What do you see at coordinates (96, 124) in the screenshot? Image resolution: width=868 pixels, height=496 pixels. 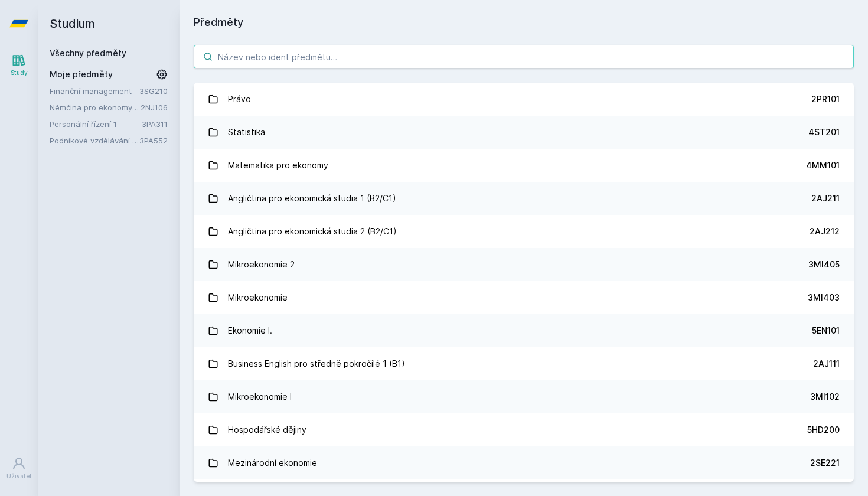 I see `a: Personální řízení 1` at bounding box center [96, 124].